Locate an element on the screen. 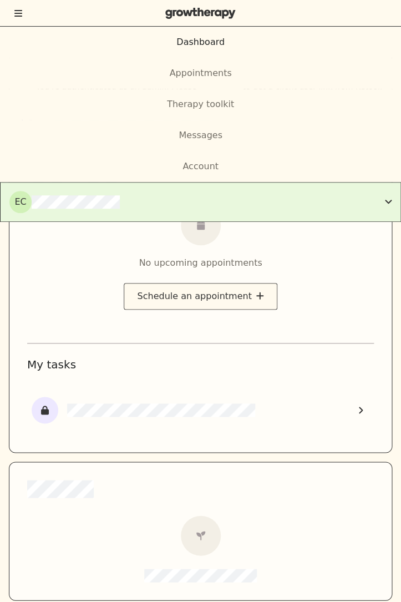 The height and width of the screenshot is (602, 401). div: No upcoming appointments is located at coordinates (200, 263).